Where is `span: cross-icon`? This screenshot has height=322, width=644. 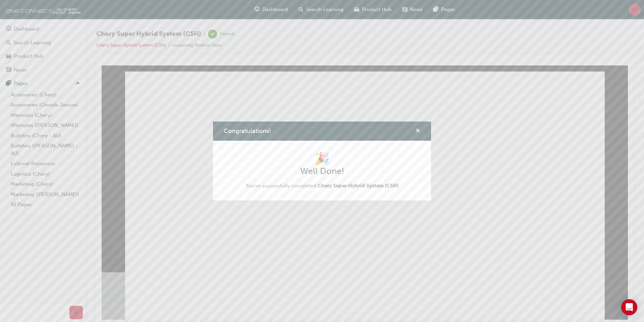 span: cross-icon is located at coordinates (417, 132).